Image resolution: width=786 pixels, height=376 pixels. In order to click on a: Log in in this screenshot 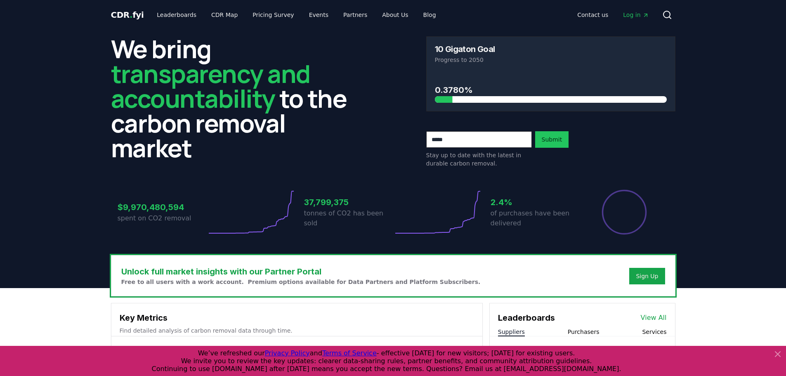, I will do `click(636, 15)`.